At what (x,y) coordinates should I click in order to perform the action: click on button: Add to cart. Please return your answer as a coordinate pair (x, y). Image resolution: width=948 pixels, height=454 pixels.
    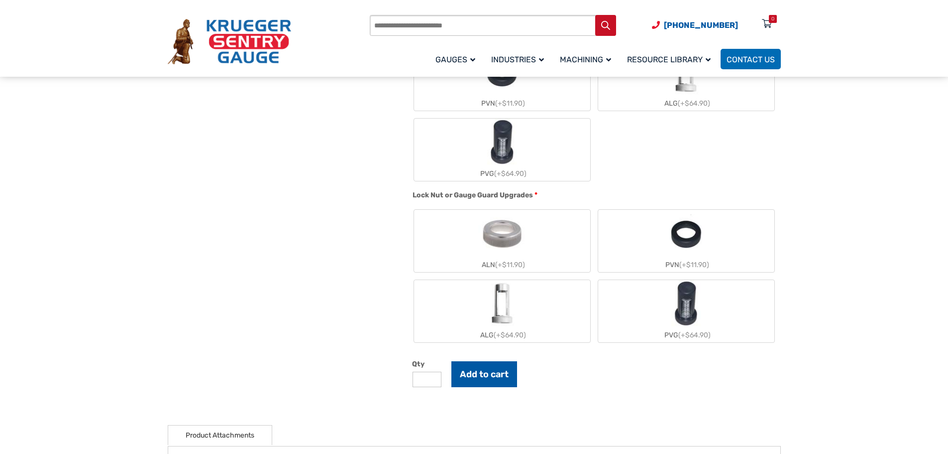
    Looking at the image, I should click on (484, 374).